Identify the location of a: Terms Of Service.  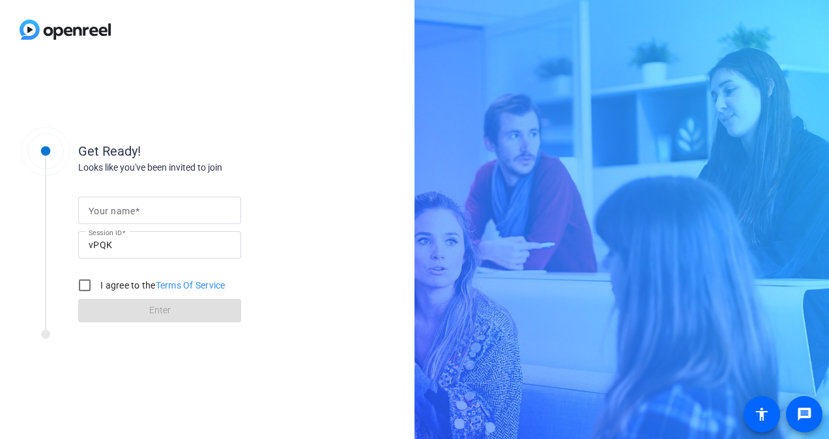
(190, 285).